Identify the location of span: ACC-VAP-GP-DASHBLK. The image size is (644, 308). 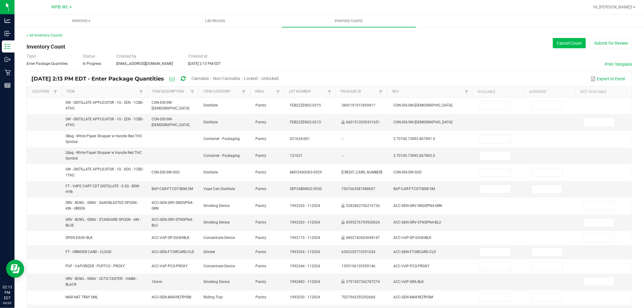
(171, 238).